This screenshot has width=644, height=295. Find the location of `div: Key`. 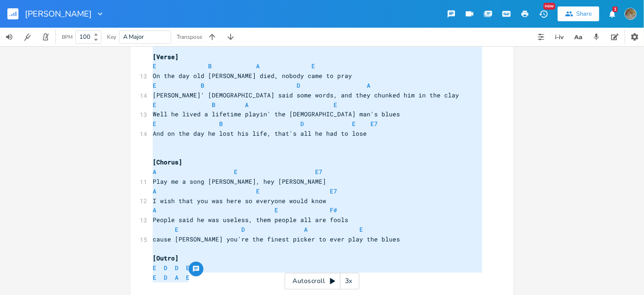

div: Key is located at coordinates (112, 37).